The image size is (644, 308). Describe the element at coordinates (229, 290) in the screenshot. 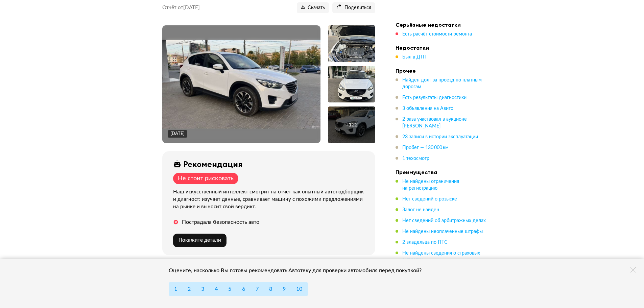

I see `button: 5` at that location.